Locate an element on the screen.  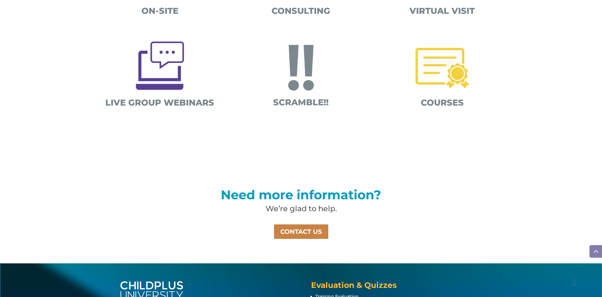
a: CONTACT US is located at coordinates (301, 231).